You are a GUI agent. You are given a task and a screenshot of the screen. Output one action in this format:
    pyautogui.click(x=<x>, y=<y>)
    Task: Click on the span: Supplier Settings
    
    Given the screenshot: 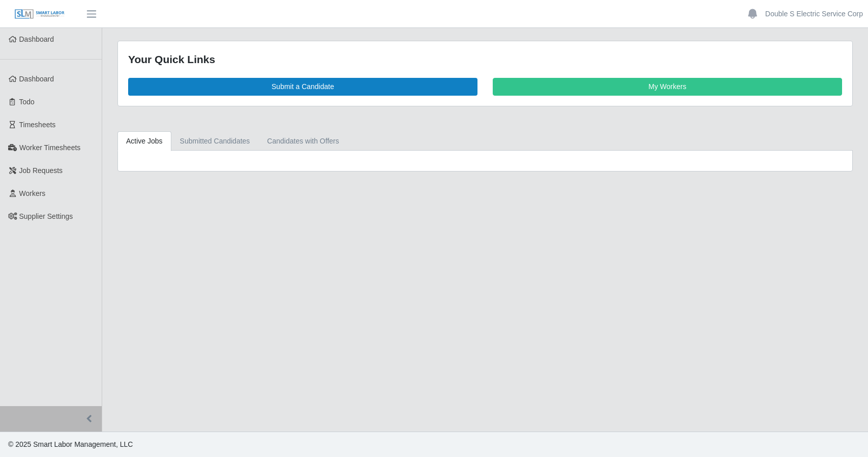 What is the action you would take?
    pyautogui.click(x=46, y=216)
    